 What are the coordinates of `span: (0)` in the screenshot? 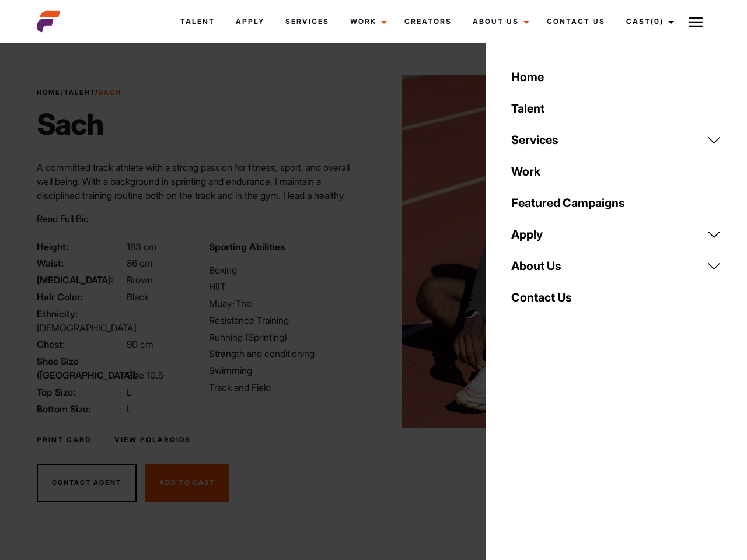 It's located at (657, 21).